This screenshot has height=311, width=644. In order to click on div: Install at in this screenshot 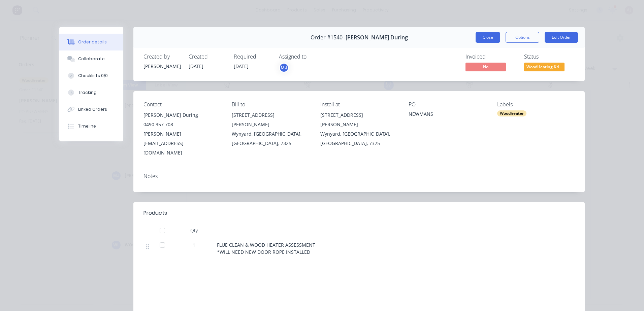, I will do `click(359, 105)`.